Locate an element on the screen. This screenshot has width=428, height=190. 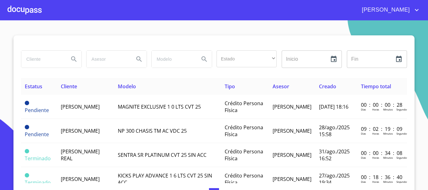
span: Asesor is located at coordinates (281, 87).